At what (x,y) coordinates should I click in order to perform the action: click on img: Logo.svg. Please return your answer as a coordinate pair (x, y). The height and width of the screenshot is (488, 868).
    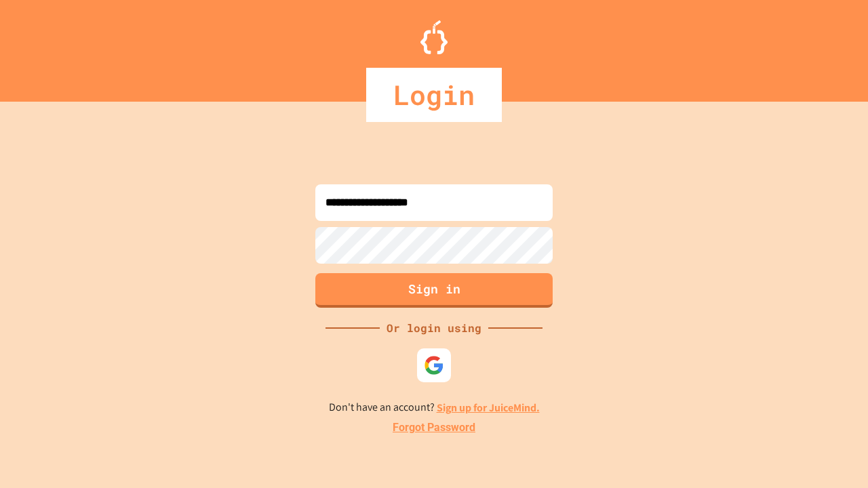
    Looking at the image, I should click on (434, 38).